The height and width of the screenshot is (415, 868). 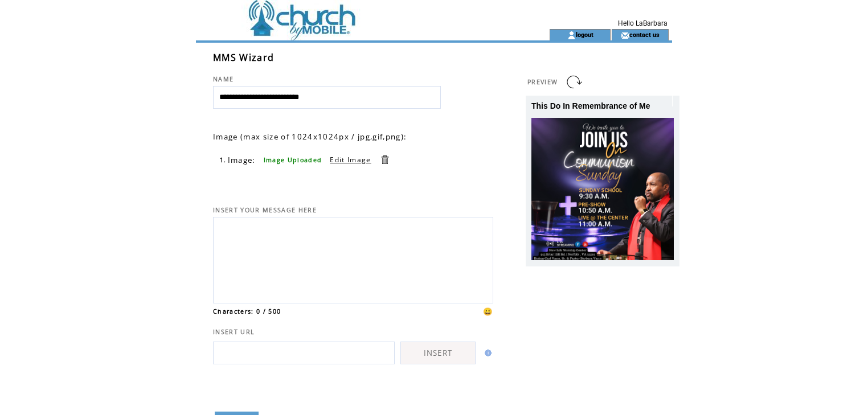 What do you see at coordinates (247, 312) in the screenshot?
I see `span: Characters: 0 / 500` at bounding box center [247, 312].